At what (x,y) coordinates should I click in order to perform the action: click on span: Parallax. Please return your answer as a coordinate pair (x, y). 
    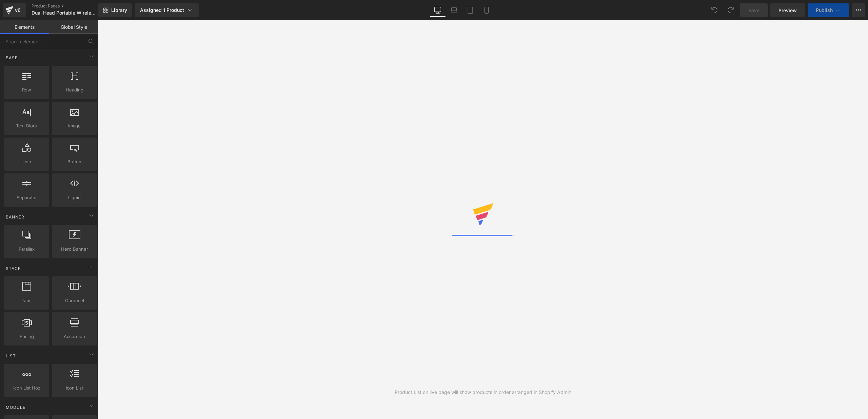
    Looking at the image, I should click on (27, 249).